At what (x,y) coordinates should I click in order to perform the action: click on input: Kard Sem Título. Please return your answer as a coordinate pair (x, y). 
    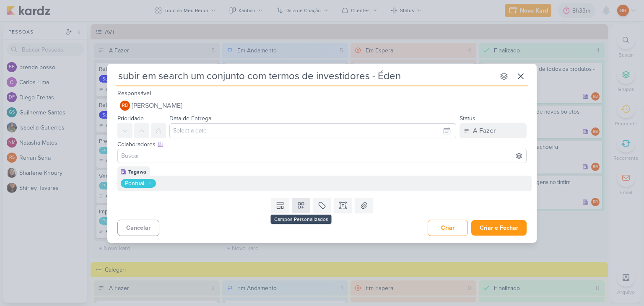
    Looking at the image, I should click on (305, 76).